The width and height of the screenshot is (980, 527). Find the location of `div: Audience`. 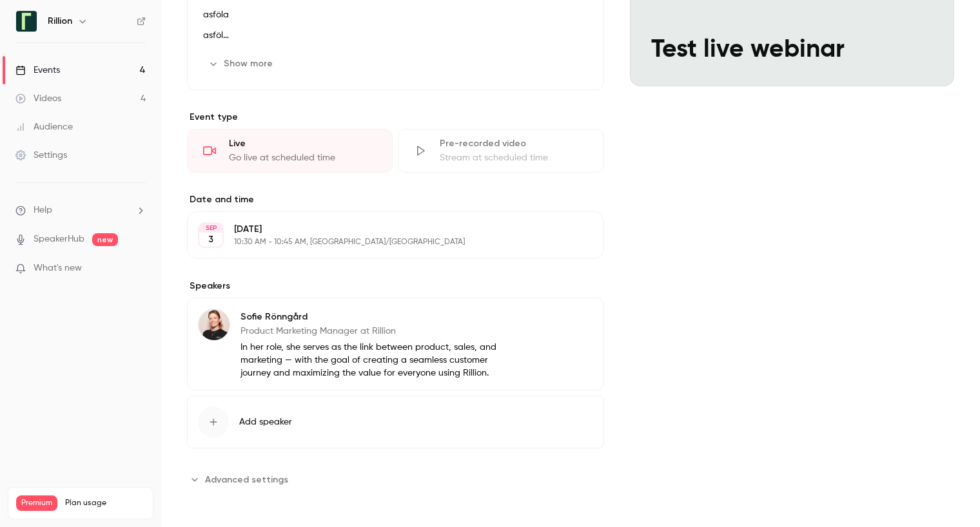

div: Audience is located at coordinates (44, 127).